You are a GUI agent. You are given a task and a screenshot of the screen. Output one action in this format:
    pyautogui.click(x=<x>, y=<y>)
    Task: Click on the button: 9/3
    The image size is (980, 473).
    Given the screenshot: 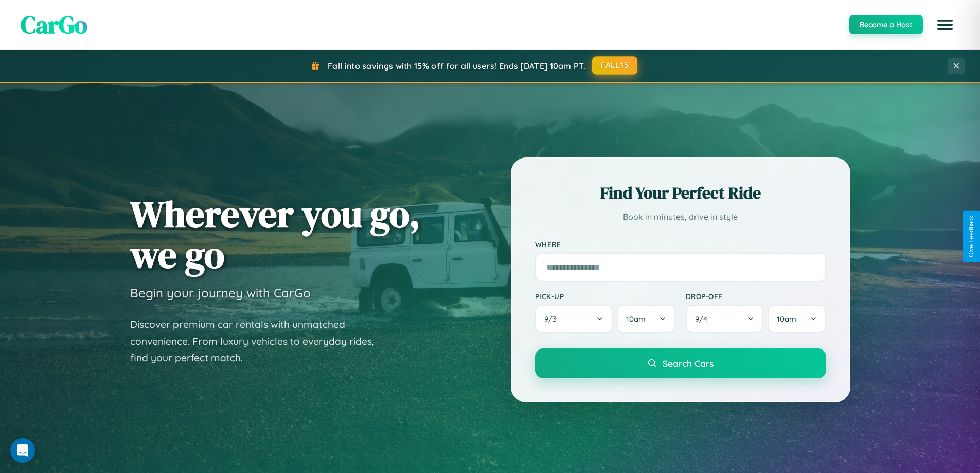 What is the action you would take?
    pyautogui.click(x=574, y=319)
    